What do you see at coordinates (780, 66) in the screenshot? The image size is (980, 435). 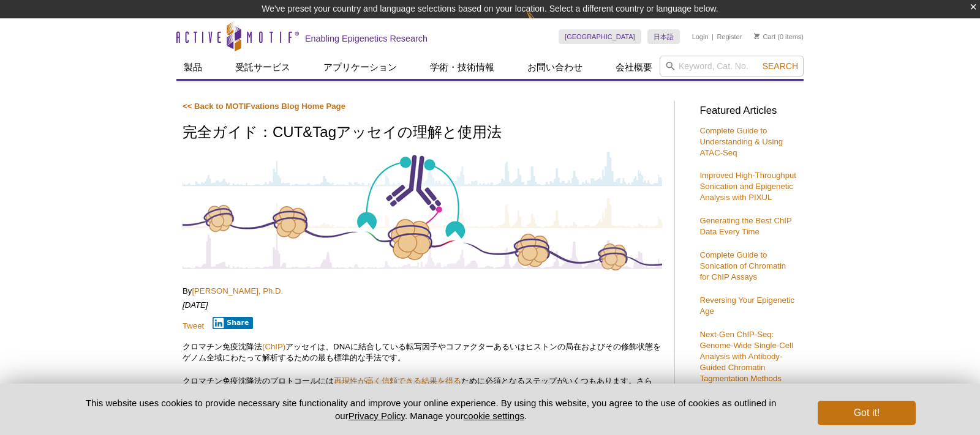 I see `button: Search` at bounding box center [780, 66].